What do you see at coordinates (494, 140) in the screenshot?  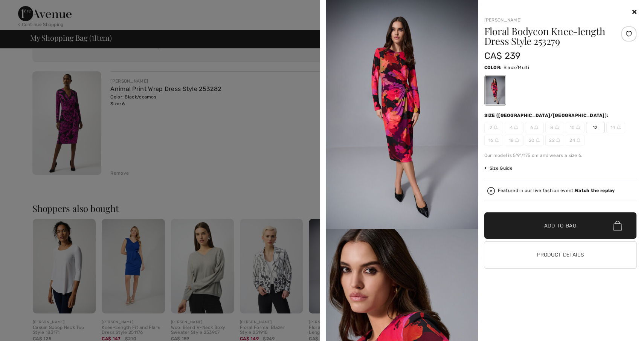 I see `span: 16` at bounding box center [494, 140].